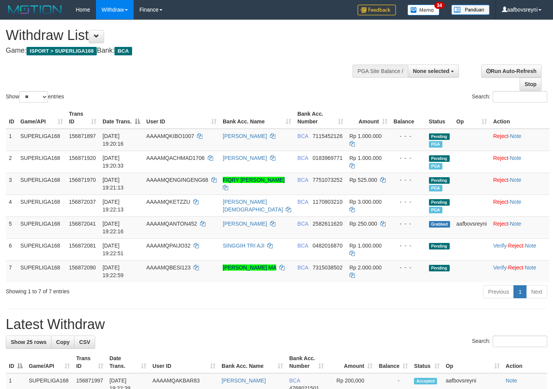 The image size is (553, 389). What do you see at coordinates (83, 136) in the screenshot?
I see `span: 156871897` at bounding box center [83, 136].